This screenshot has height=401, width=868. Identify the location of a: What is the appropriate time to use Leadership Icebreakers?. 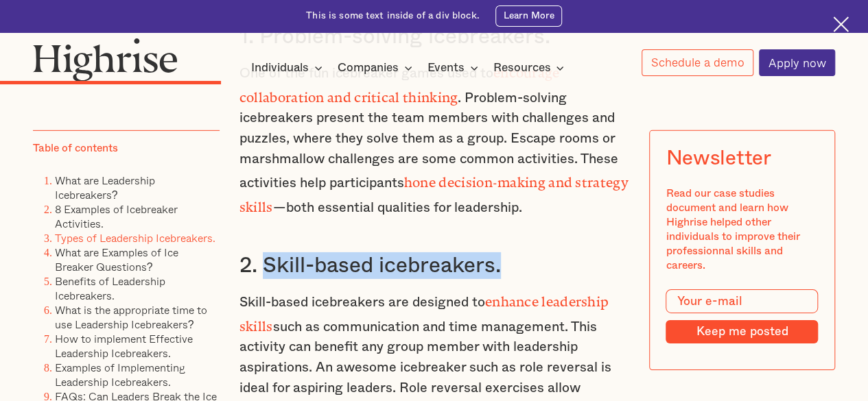
(131, 317).